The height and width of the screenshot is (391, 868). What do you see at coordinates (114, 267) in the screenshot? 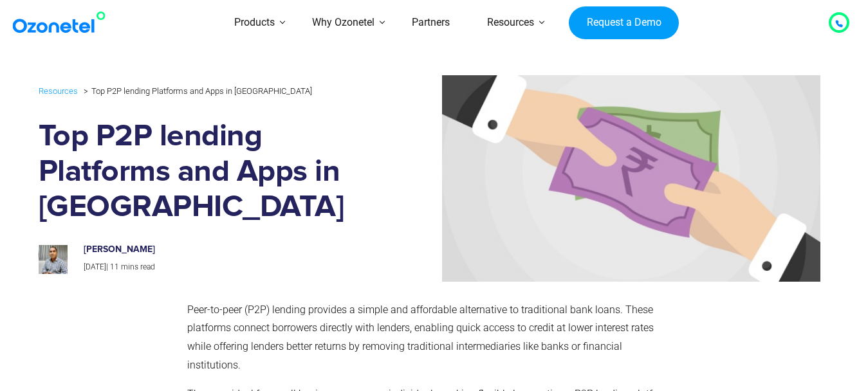
I see `span: 11` at bounding box center [114, 267].